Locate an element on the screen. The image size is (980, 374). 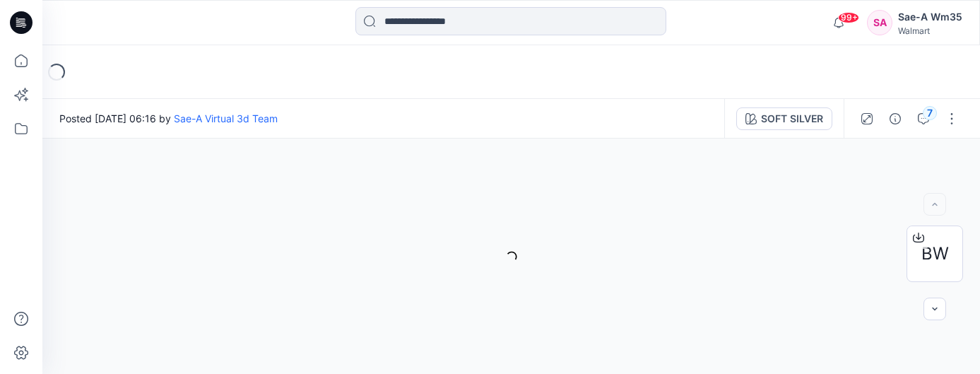
a: Sae-A Virtual 3d Team is located at coordinates (225, 118).